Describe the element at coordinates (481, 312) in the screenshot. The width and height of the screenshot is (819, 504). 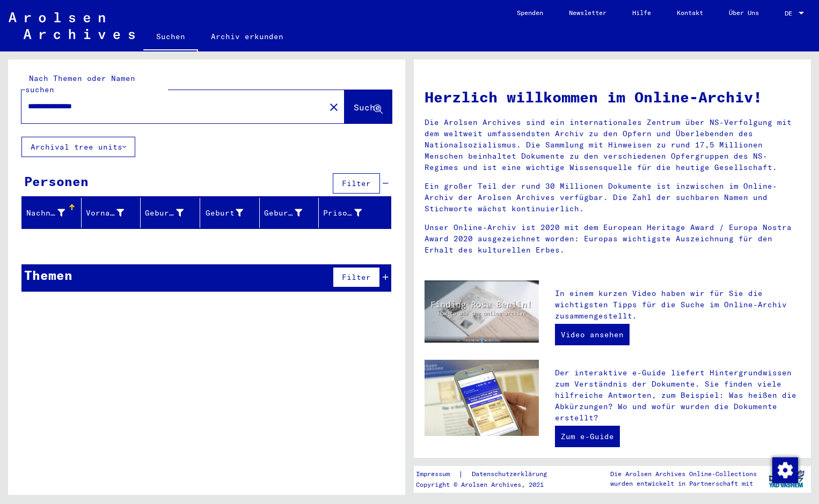
I see `img: video.jpg` at that location.